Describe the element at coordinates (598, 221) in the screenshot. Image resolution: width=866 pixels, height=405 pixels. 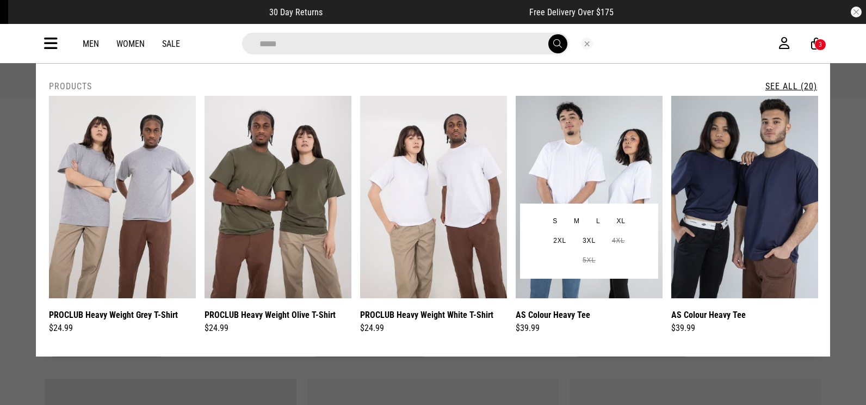
I see `button: L` at that location.